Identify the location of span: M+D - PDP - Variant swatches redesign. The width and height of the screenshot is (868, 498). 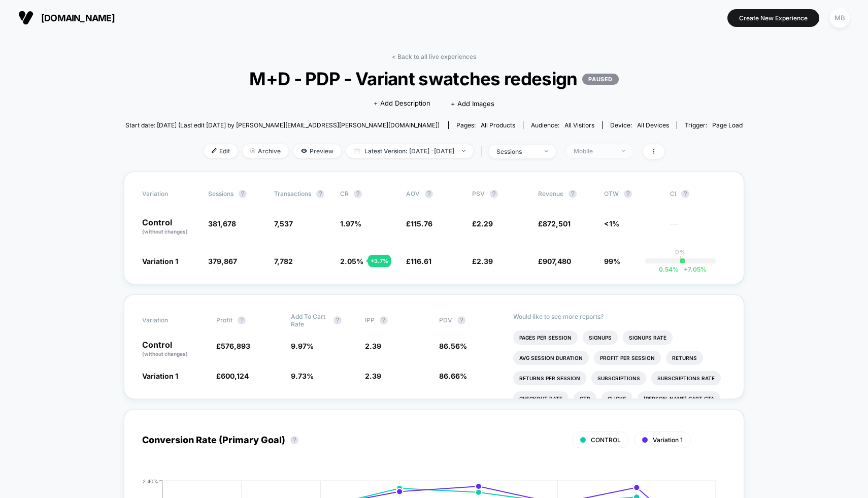
(434, 79).